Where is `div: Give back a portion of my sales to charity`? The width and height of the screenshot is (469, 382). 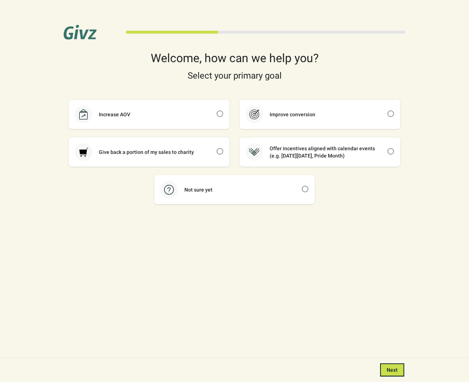 div: Give back a portion of my sales to charity is located at coordinates (146, 152).